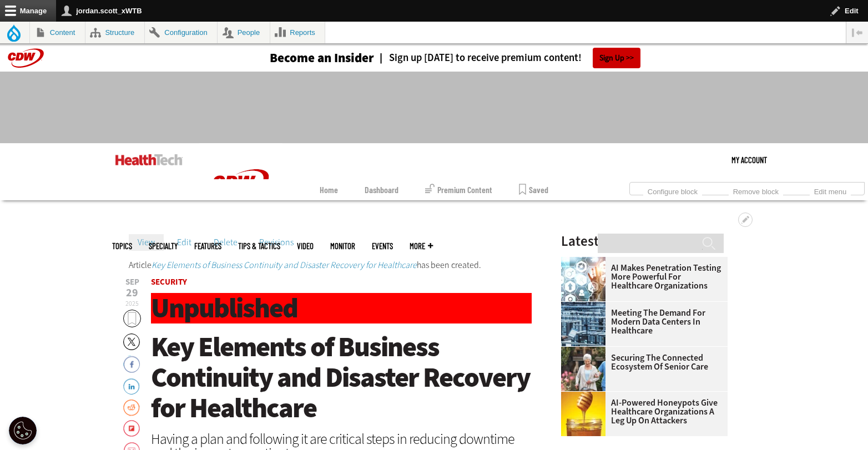  I want to click on a: Configuration, so click(181, 32).